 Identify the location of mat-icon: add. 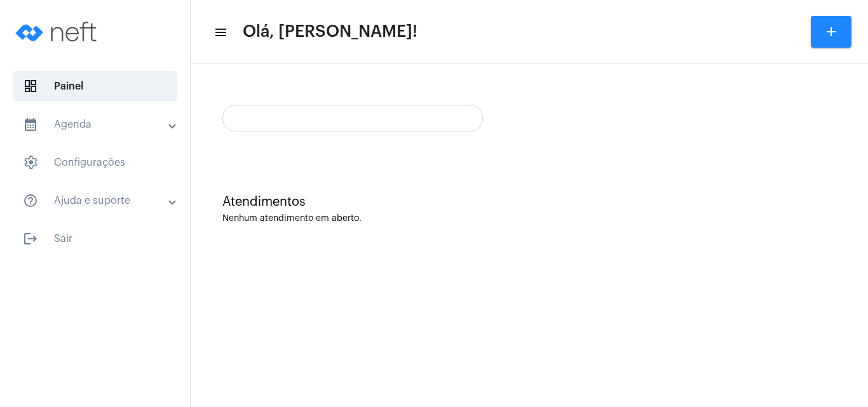
(831, 32).